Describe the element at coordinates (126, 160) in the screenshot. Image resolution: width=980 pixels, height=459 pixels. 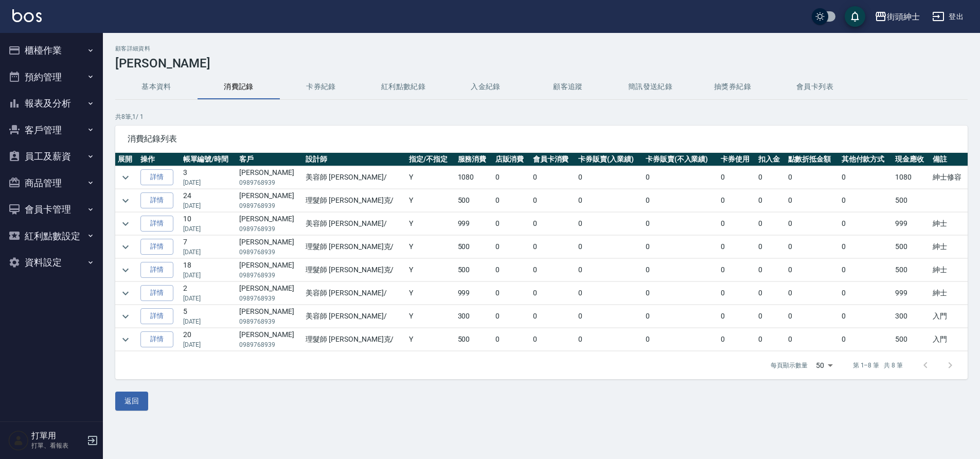
I see `th: 展開` at that location.